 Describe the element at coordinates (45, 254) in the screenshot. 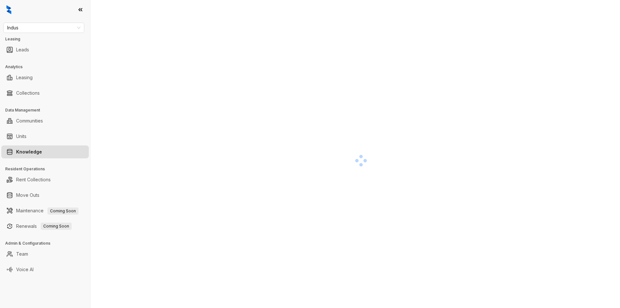

I see `li: Team` at that location.